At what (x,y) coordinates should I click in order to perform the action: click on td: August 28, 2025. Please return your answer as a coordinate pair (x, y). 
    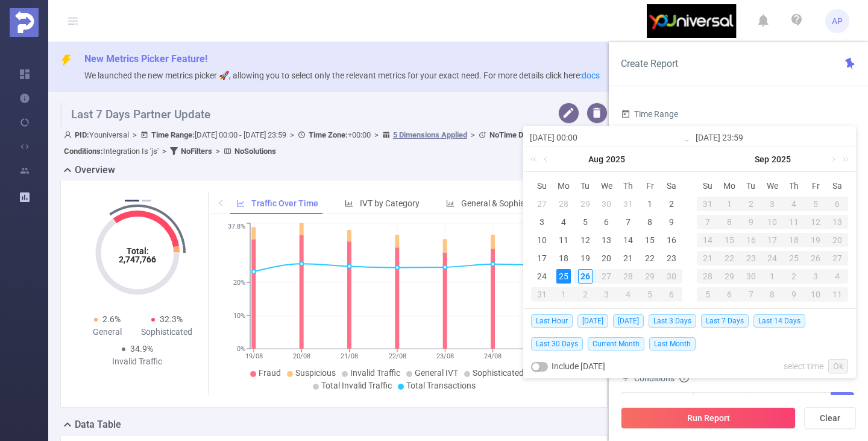
    Looking at the image, I should click on (628, 276).